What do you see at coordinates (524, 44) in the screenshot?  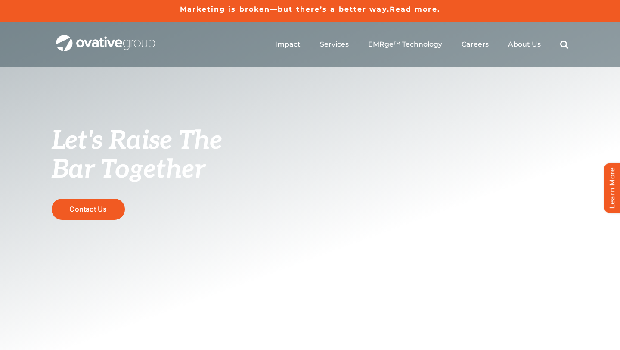 I see `a: About Us` at bounding box center [524, 44].